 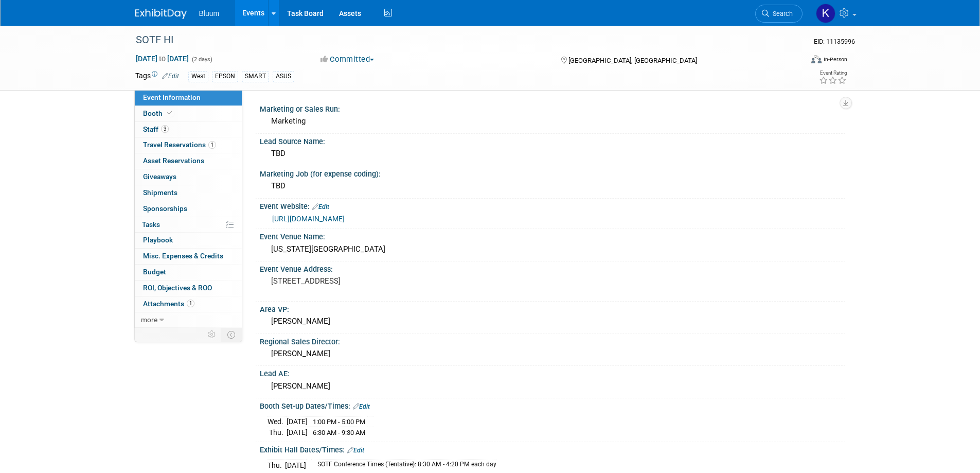 What do you see at coordinates (188, 320) in the screenshot?
I see `a: more` at bounding box center [188, 320].